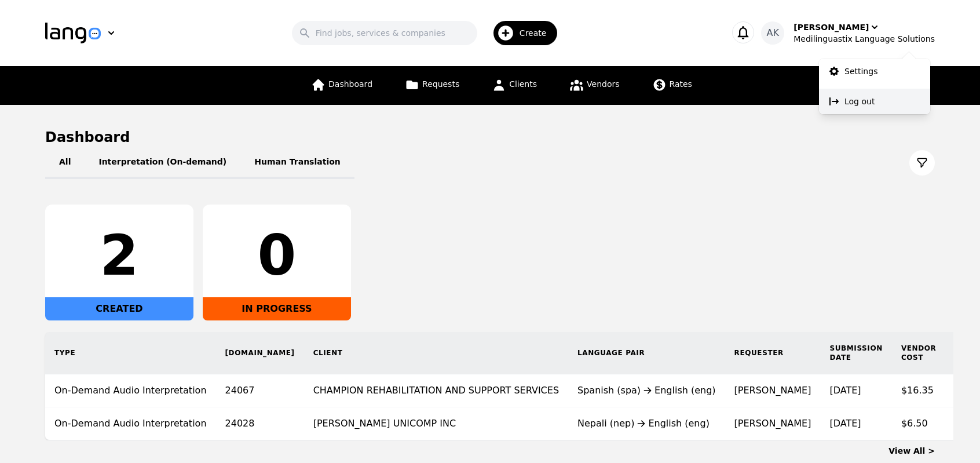  I want to click on td: 24067, so click(261, 391).